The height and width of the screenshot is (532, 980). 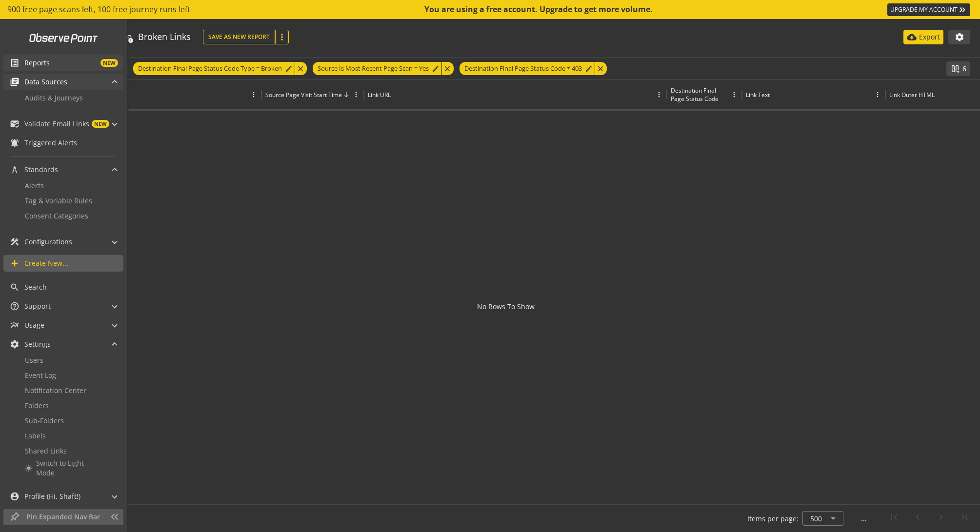 I want to click on span: Standards, so click(x=41, y=170).